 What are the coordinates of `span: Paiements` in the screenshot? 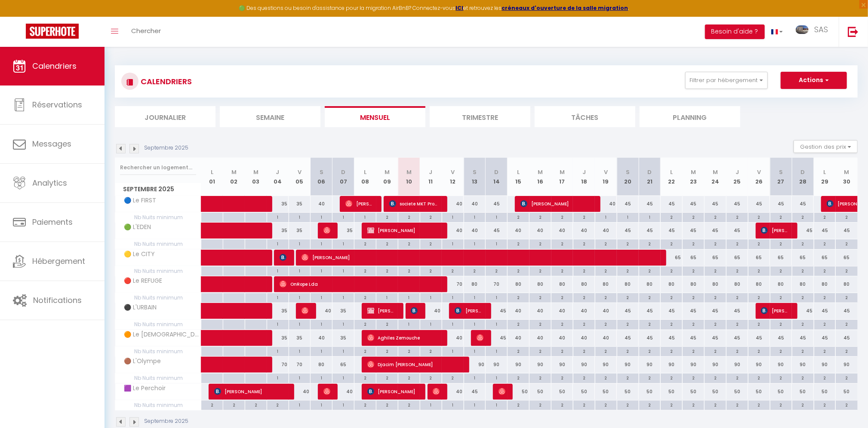 It's located at (53, 222).